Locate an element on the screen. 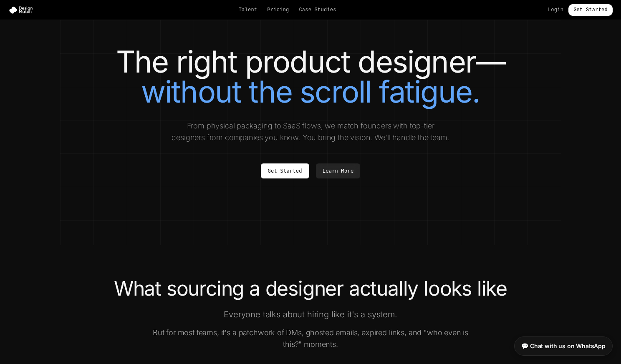  a: Learn More is located at coordinates (338, 171).